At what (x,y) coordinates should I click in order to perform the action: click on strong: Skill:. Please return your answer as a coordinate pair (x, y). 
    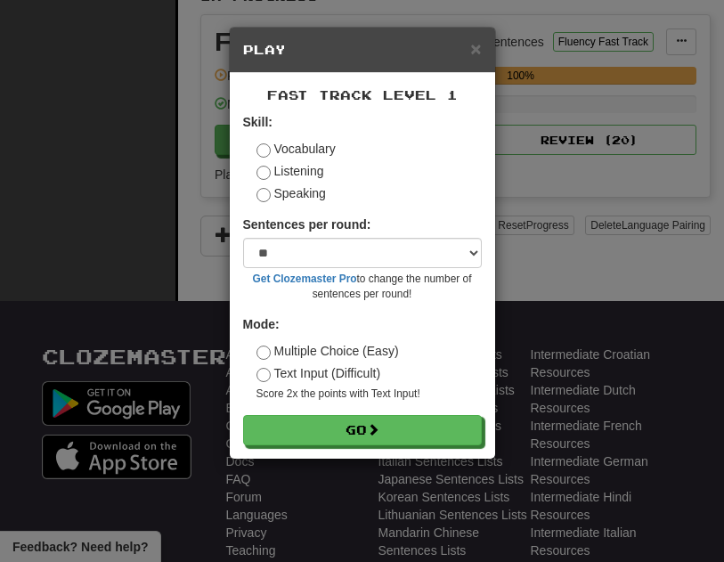
    Looking at the image, I should click on (257, 122).